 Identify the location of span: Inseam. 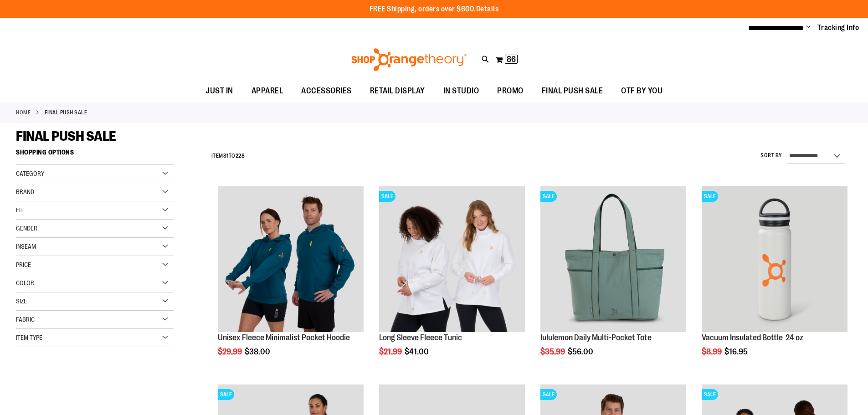
(26, 247).